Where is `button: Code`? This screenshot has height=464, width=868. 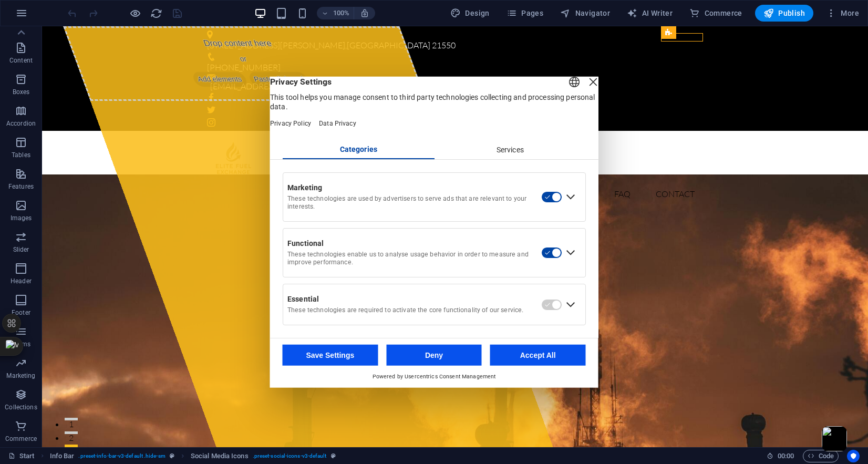 button: Code is located at coordinates (820, 456).